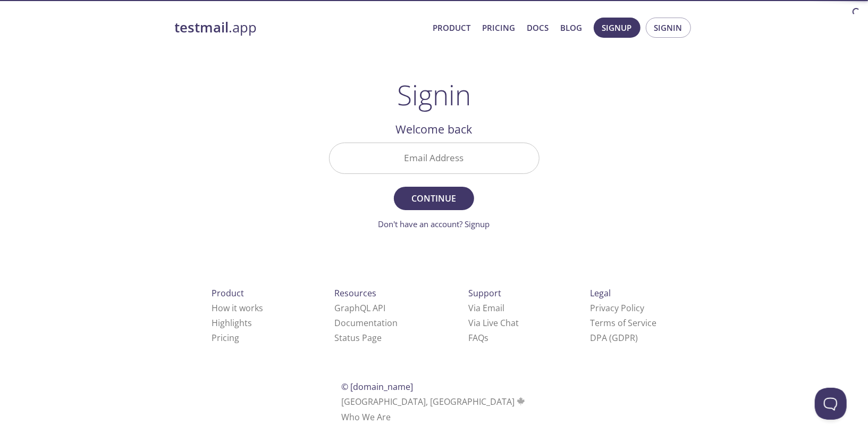 The width and height of the screenshot is (868, 441). I want to click on a: Product, so click(452, 28).